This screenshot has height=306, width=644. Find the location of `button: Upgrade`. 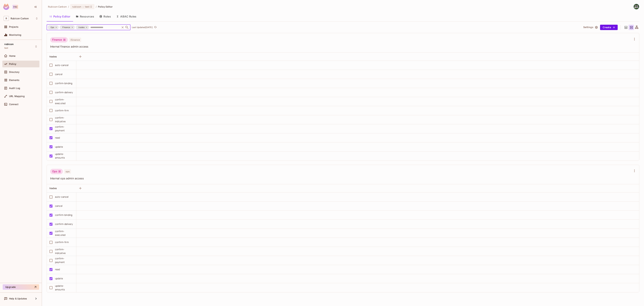

button: Upgrade is located at coordinates (21, 287).